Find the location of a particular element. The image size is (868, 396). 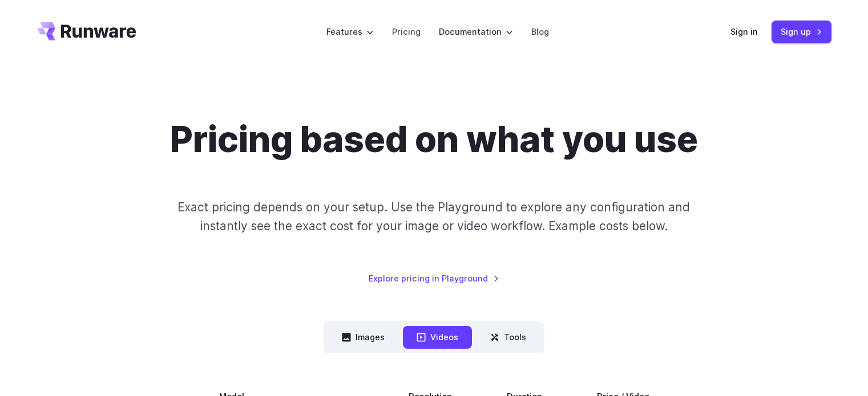

button: Videos is located at coordinates (437, 337).